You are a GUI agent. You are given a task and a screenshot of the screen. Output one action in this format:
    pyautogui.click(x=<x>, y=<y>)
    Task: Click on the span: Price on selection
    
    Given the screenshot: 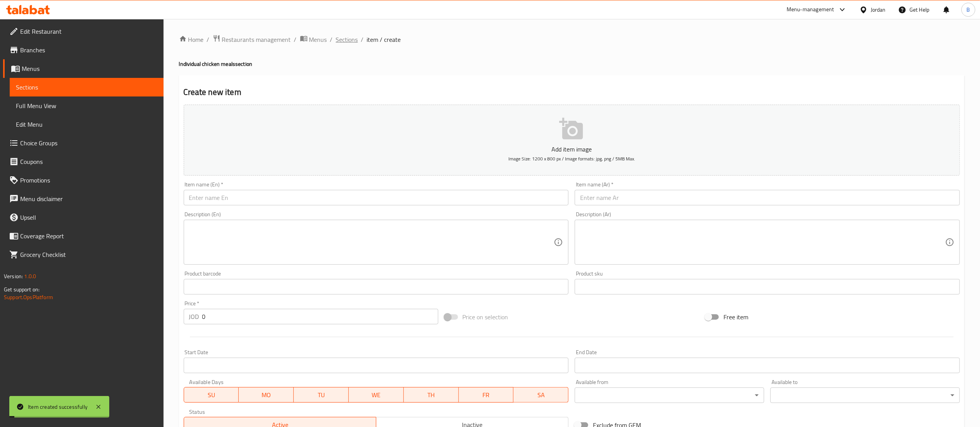 What is the action you would take?
    pyautogui.click(x=485, y=316)
    